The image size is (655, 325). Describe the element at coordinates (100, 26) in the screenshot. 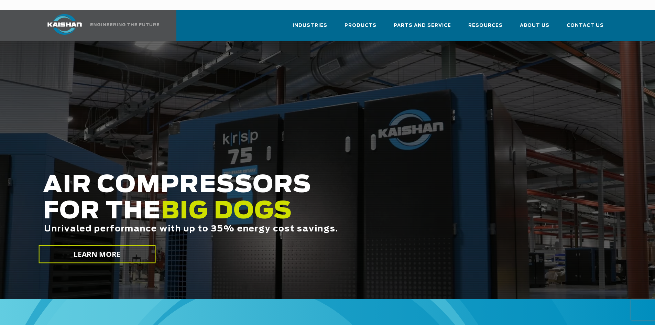

I see `a: Kaishan USA` at that location.